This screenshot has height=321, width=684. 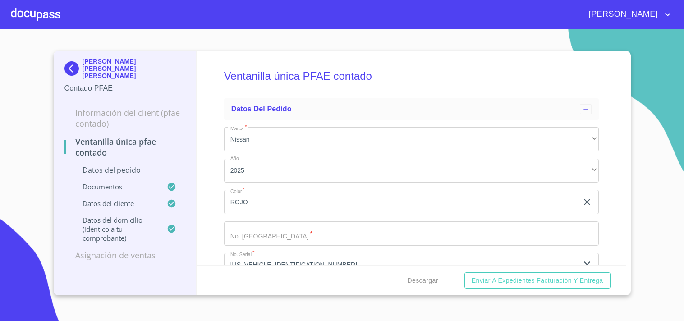 What do you see at coordinates (125, 118) in the screenshot?
I see `p: Información del Client (PFAE contado)` at bounding box center [125, 118].